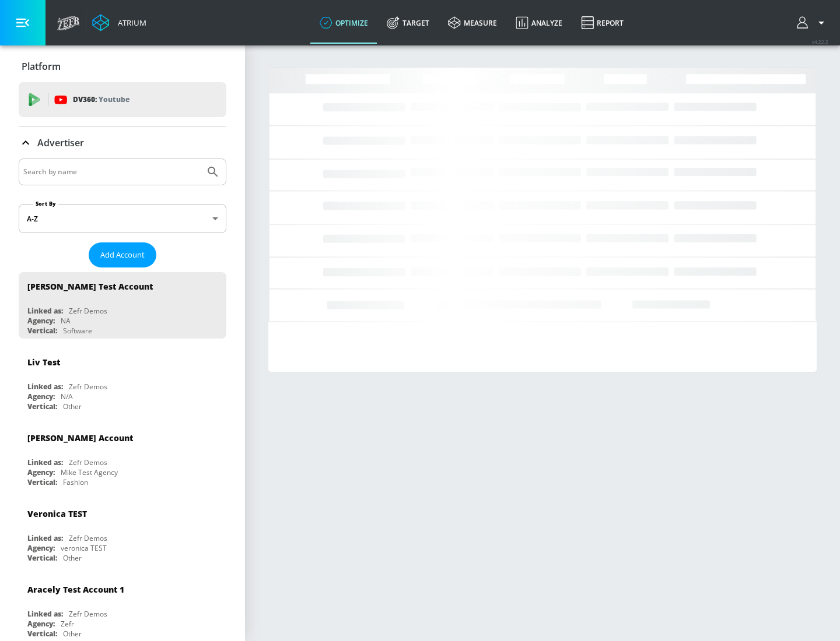  Describe the element at coordinates (111, 172) in the screenshot. I see `input: Search by name` at that location.